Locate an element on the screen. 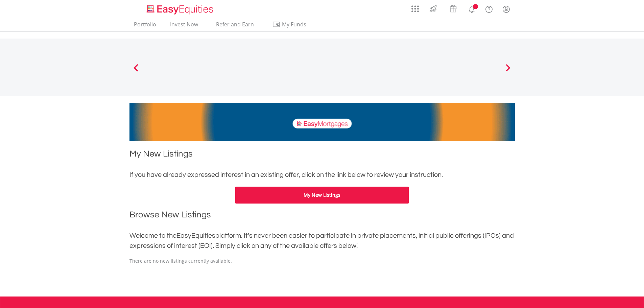 This screenshot has height=308, width=644. h1: Browse New Listings is located at coordinates (322, 216).